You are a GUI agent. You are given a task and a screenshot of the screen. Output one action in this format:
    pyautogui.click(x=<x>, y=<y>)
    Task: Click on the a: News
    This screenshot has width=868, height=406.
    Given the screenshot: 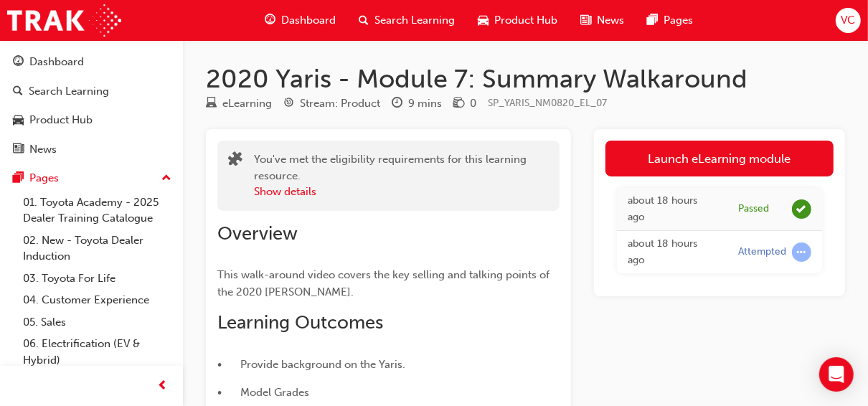 What is the action you would take?
    pyautogui.click(x=91, y=149)
    